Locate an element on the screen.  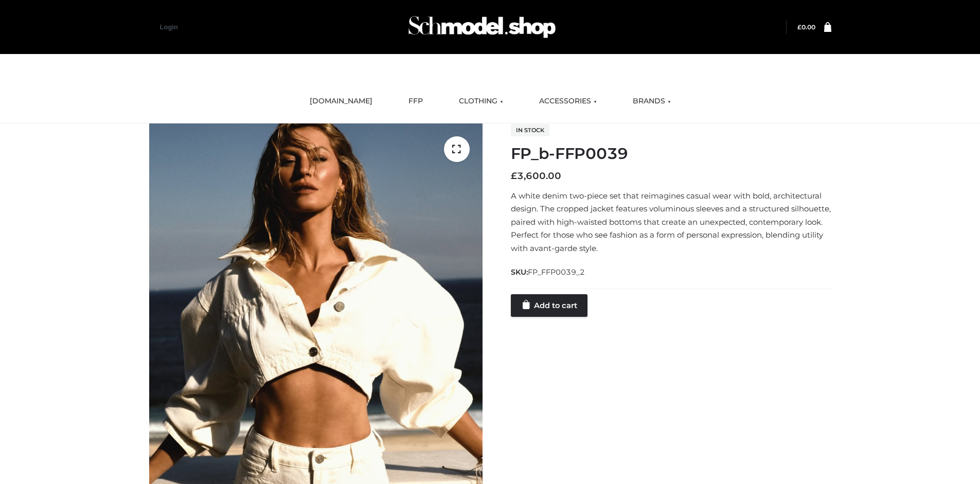
a: Schmodel Admin 964 is located at coordinates (482, 27).